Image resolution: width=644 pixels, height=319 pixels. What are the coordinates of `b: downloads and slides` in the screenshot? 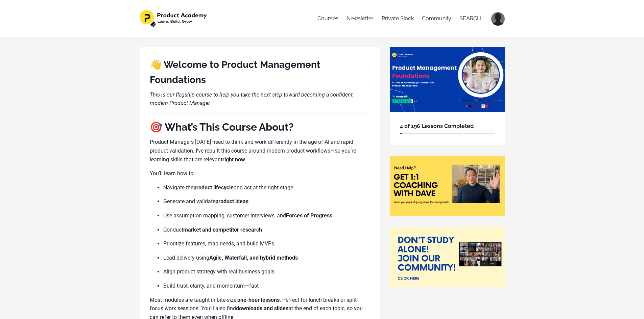 It's located at (262, 308).